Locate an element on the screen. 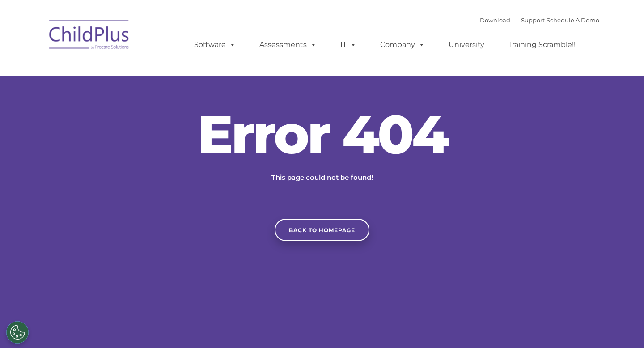 Image resolution: width=644 pixels, height=348 pixels. a: Schedule A Demo is located at coordinates (573, 20).